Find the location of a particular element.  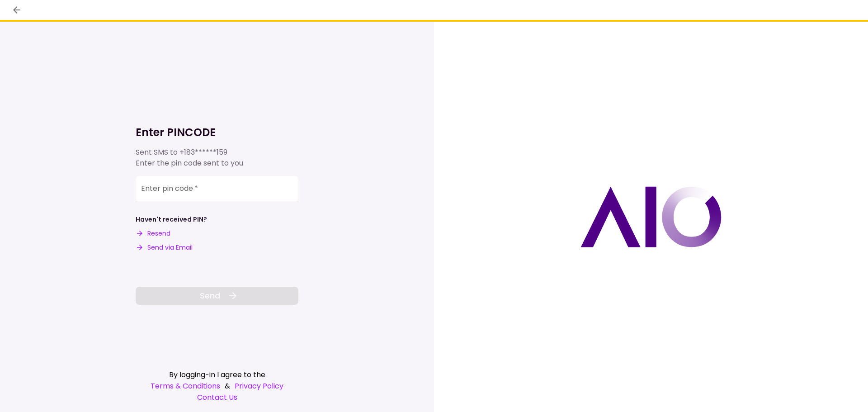

button: Send via Email is located at coordinates (164, 248).